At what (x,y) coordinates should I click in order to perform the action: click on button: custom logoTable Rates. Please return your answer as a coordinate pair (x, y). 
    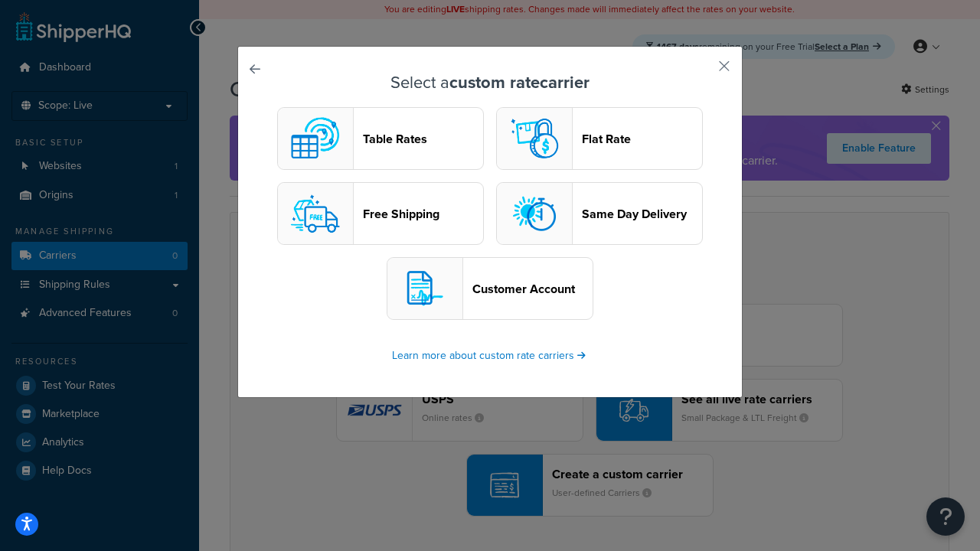
    Looking at the image, I should click on (381, 138).